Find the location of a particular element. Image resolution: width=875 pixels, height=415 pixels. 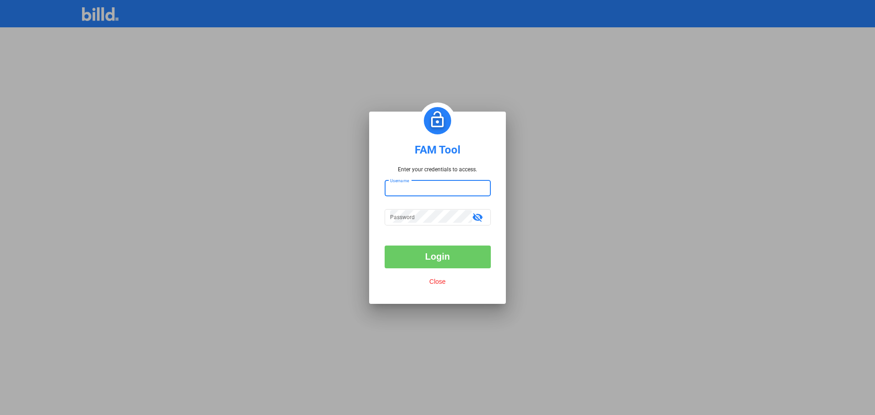

button: Login is located at coordinates (437, 257).